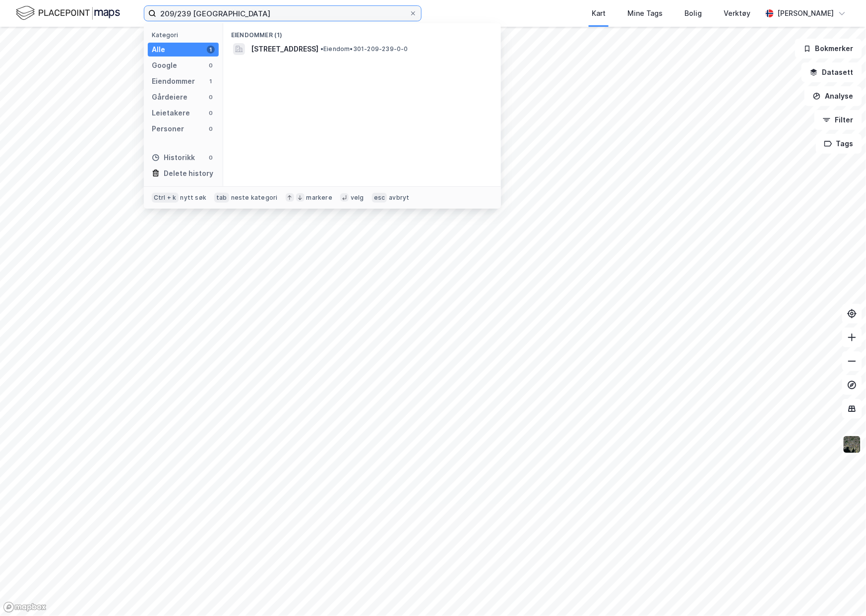 This screenshot has width=866, height=616. I want to click on button: Datasett, so click(831, 72).